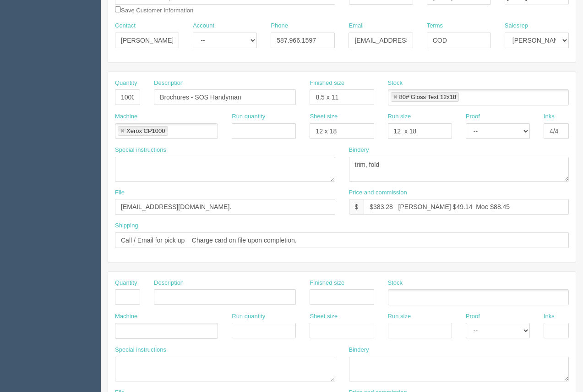 The height and width of the screenshot is (392, 583). What do you see at coordinates (356, 26) in the screenshot?
I see `label: Email` at bounding box center [356, 26].